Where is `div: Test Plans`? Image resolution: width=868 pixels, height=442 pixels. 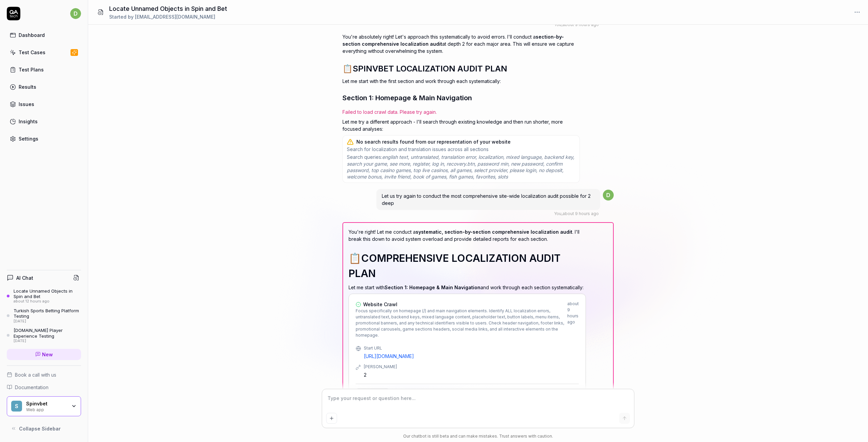
div: Test Plans is located at coordinates (32, 70).